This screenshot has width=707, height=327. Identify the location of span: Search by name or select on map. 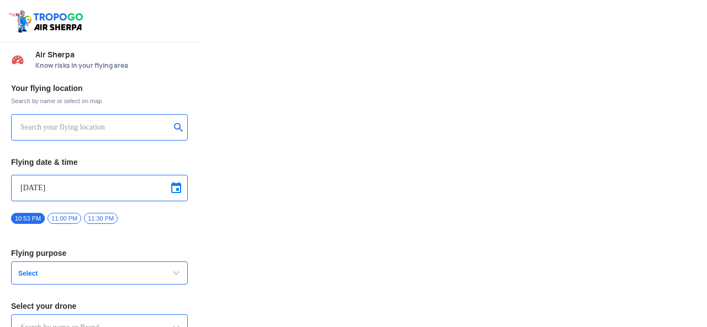
(99, 101).